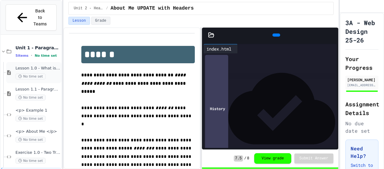 The image size is (384, 169). Describe the element at coordinates (38, 110) in the screenshot. I see `span: <p> Example 1` at that location.